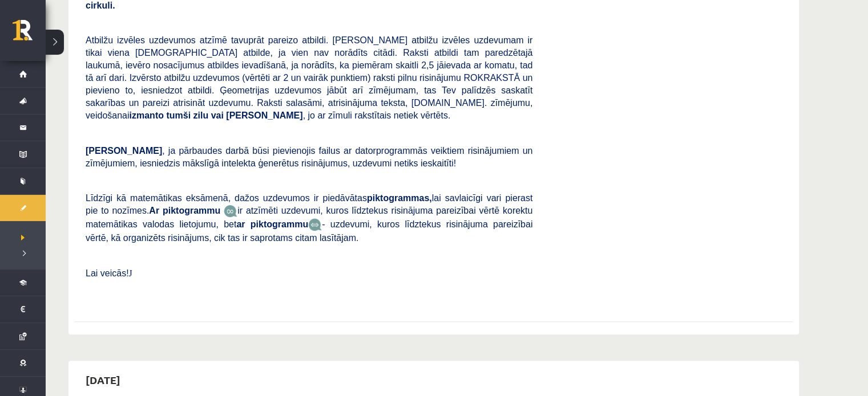  What do you see at coordinates (309, 217) in the screenshot?
I see `span: ir atzīmēti uzdevumi, kuros līdztekus risinājuma pareizībai vērtē korektu matemātikas valodas lie...` at bounding box center [309, 217].